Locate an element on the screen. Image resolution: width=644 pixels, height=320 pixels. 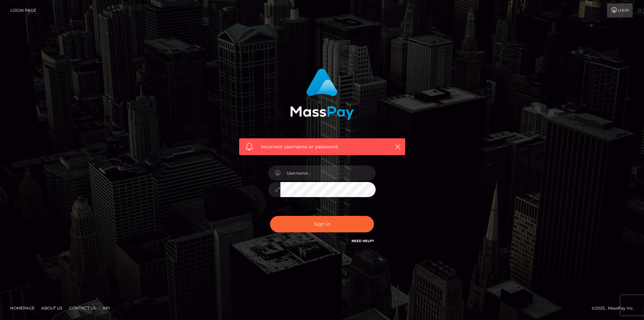
button: Sign in is located at coordinates (322, 224).